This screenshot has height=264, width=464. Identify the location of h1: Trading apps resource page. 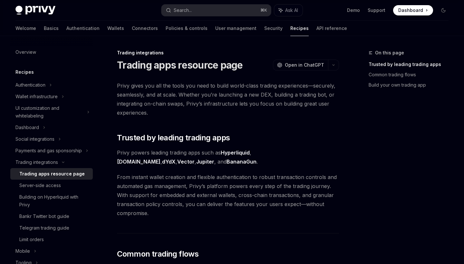
(180, 65).